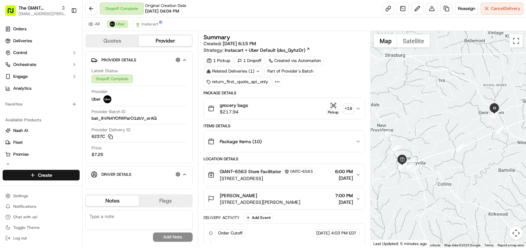  Describe the element at coordinates (38, 8) in the screenshot. I see `span: The GIANT Company` at that location.